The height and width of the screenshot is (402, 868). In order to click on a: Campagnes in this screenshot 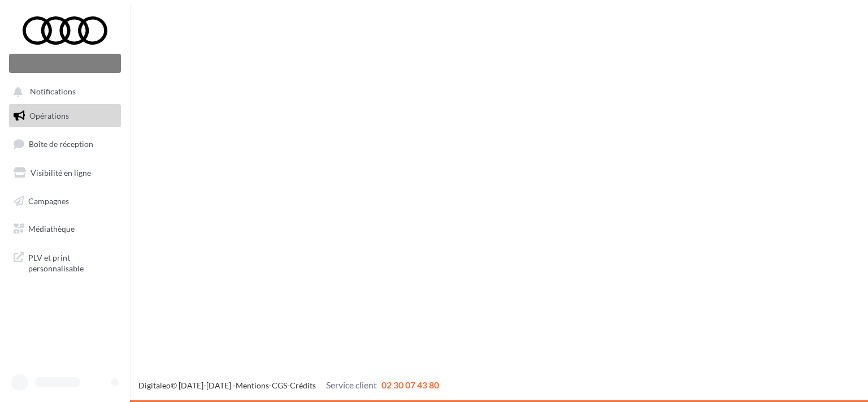, I will do `click(65, 201)`.